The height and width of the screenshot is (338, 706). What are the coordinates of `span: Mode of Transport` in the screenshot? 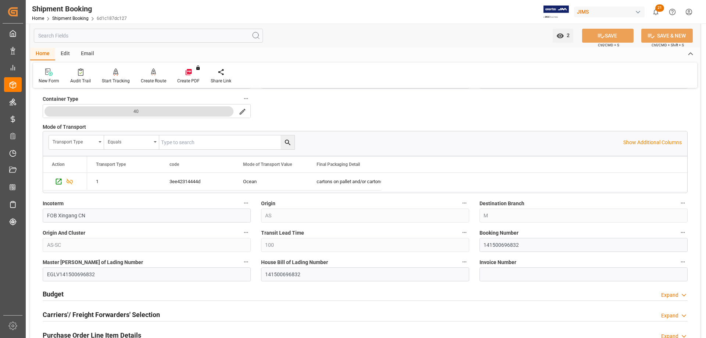 It's located at (64, 127).